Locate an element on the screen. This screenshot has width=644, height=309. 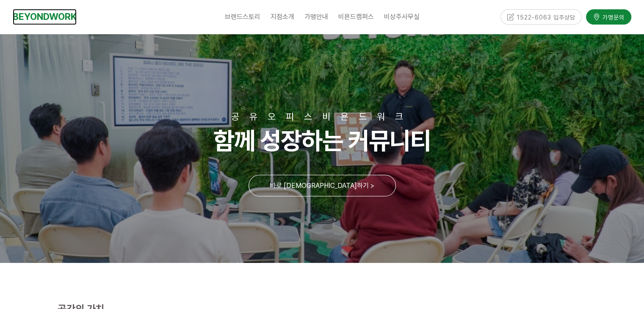
a: 가맹안내 is located at coordinates (316, 17).